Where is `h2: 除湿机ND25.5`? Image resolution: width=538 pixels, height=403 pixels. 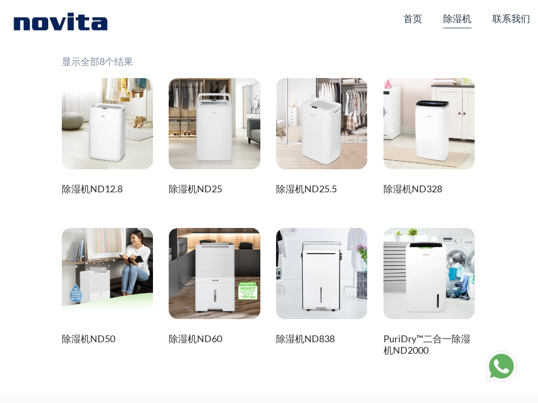
h2: 除湿机ND25.5 is located at coordinates (322, 189).